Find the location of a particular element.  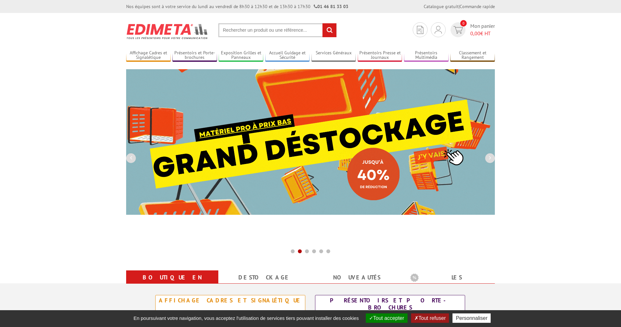

button: Tout refuser is located at coordinates (430, 318).